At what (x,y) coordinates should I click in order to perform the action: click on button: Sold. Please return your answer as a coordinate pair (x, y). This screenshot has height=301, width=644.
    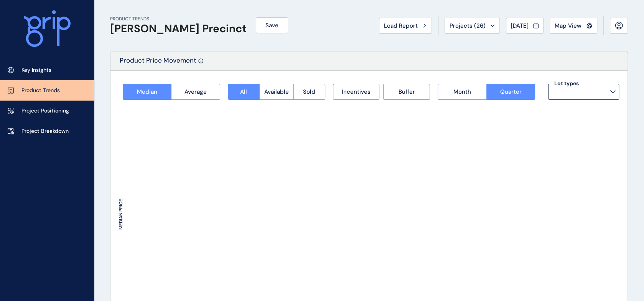
    Looking at the image, I should click on (309, 92).